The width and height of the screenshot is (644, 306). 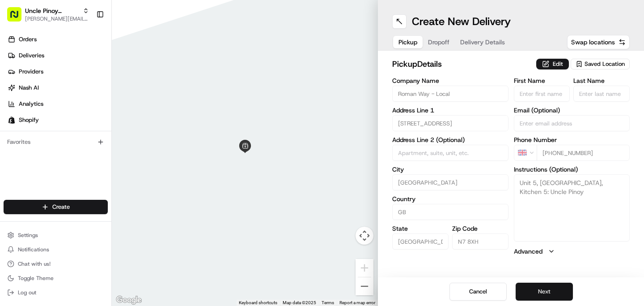 What do you see at coordinates (33, 120) in the screenshot?
I see `div: Past conversations` at bounding box center [33, 120].